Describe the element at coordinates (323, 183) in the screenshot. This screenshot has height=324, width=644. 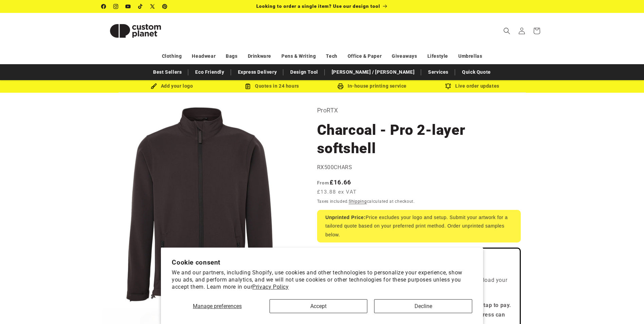
I see `span: From` at that location.